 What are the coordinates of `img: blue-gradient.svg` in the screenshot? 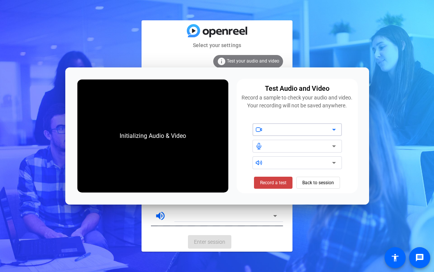 It's located at (217, 31).